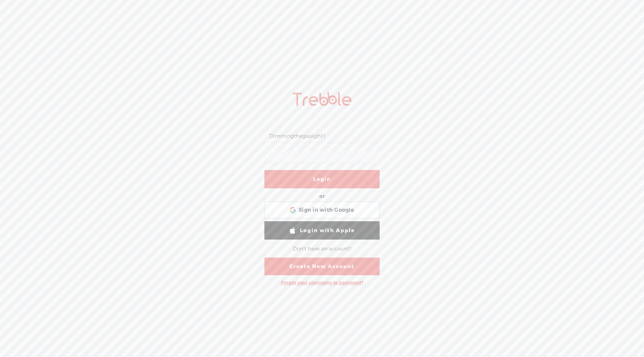 This screenshot has width=644, height=357. I want to click on input: Username, so click(323, 136).